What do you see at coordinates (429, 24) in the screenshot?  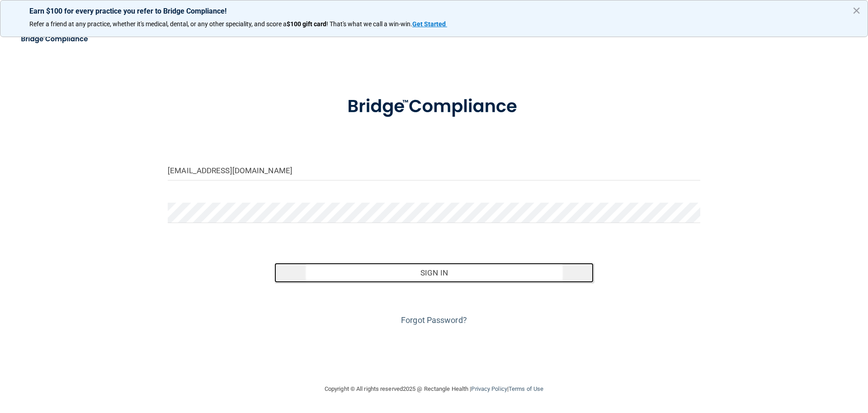 I see `strong: Get Started` at bounding box center [429, 24].